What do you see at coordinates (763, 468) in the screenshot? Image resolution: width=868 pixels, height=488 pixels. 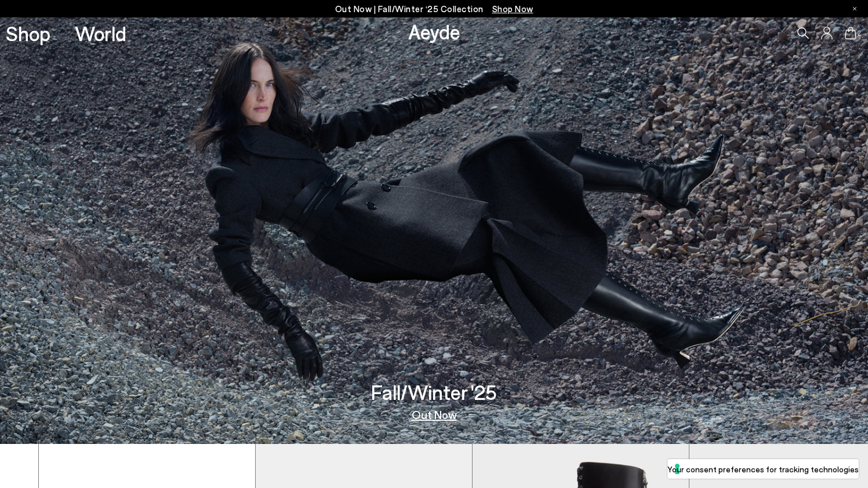 I see `button: Your consent preferences for tracking technologies` at bounding box center [763, 468].